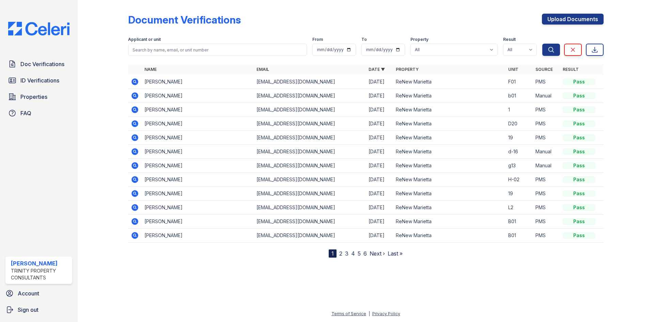 The width and height of the screenshot is (654, 322). I want to click on div: 1, so click(333, 254).